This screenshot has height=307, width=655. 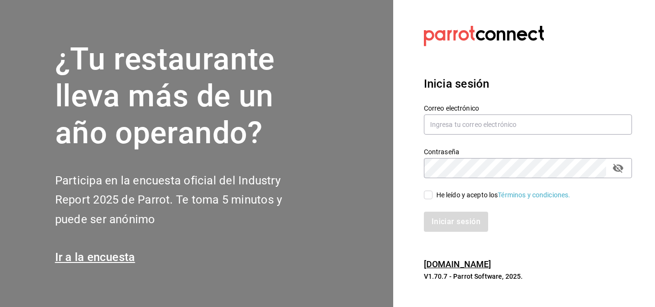 I want to click on h2: Participa en la encuesta oficial del Industry Report 2025 de Parrot. Te toma 5 minutos y puede se..., so click(x=185, y=200).